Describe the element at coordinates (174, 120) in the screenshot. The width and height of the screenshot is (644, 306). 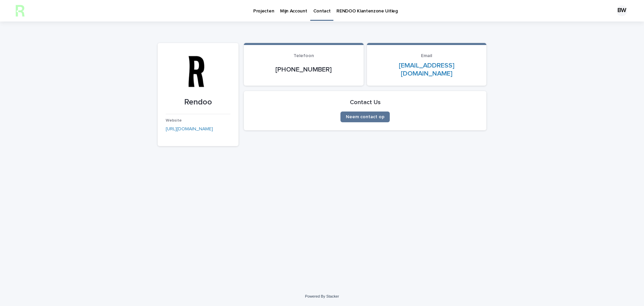
I see `span: Website` at that location.